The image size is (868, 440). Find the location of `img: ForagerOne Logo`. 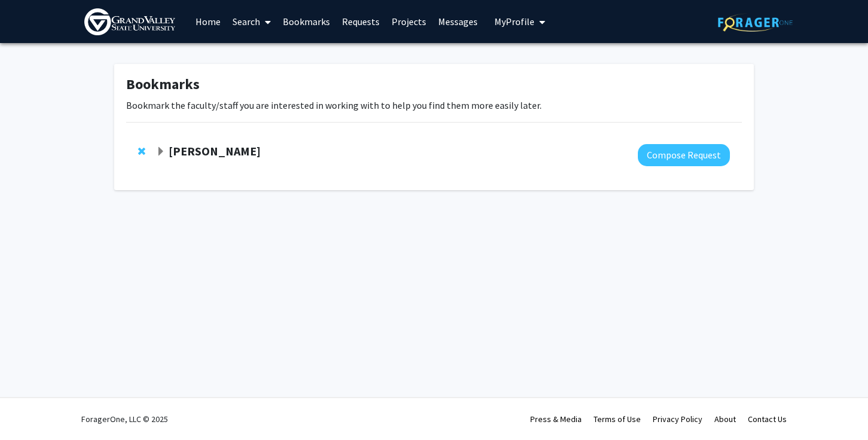

img: ForagerOne Logo is located at coordinates (754, 22).